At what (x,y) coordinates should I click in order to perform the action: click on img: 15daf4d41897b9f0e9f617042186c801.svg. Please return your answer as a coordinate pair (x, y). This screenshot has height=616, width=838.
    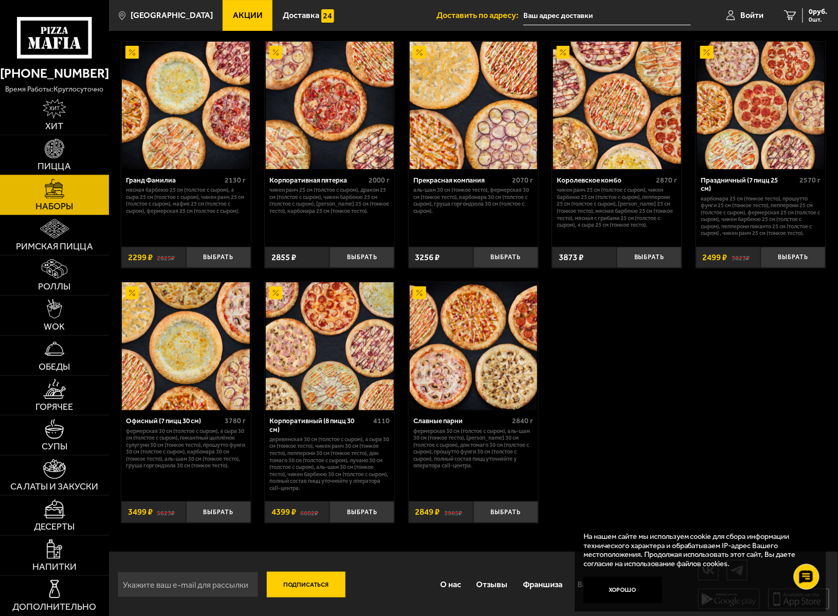
    Looking at the image, I should click on (328, 15).